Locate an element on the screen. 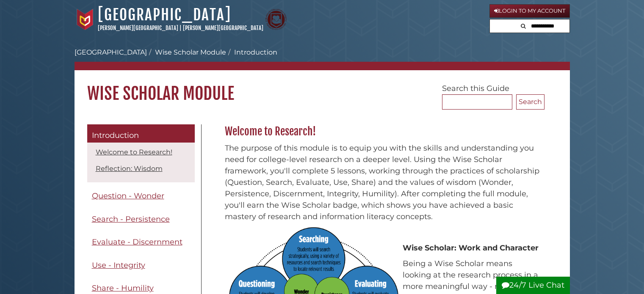  span: Evaluate - Discernment is located at coordinates (137, 242).